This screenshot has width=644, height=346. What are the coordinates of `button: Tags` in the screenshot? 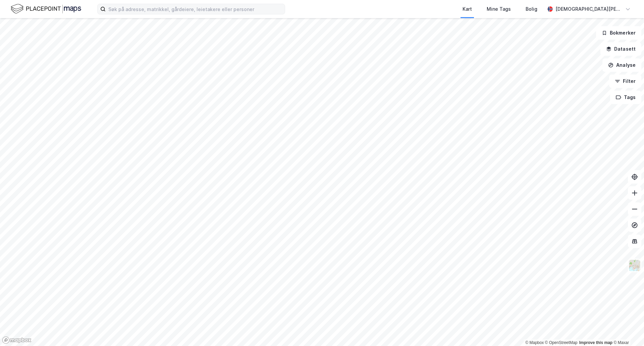 It's located at (625, 97).